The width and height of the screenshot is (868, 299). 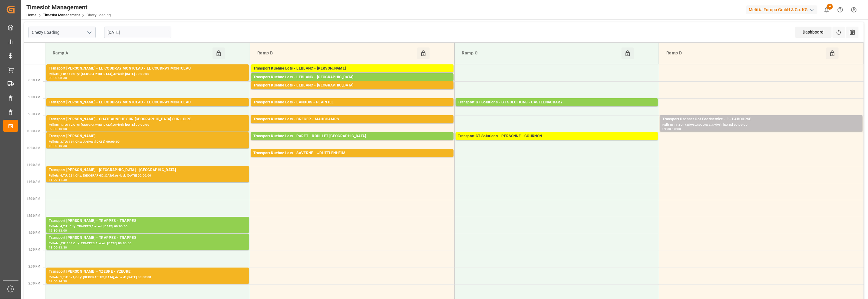 I want to click on div: Transport Kuehne Lots - BREGER - MAUCHAMPS, so click(x=352, y=119).